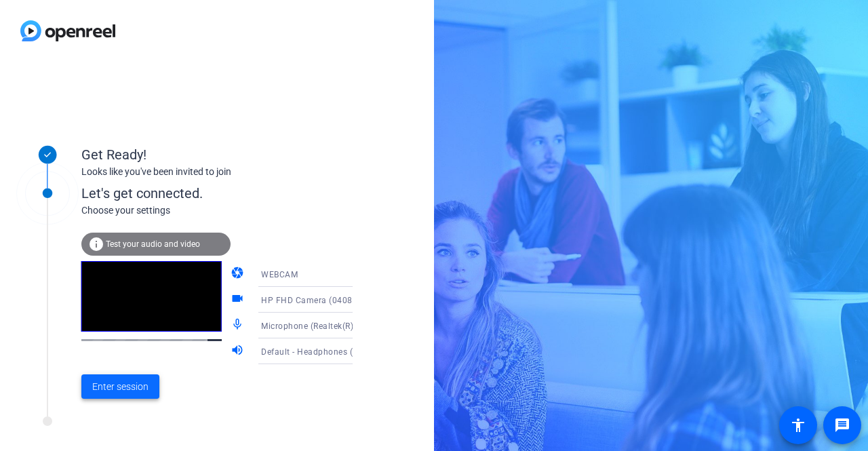 The width and height of the screenshot is (868, 451). Describe the element at coordinates (217, 154) in the screenshot. I see `div: Get Ready!` at that location.